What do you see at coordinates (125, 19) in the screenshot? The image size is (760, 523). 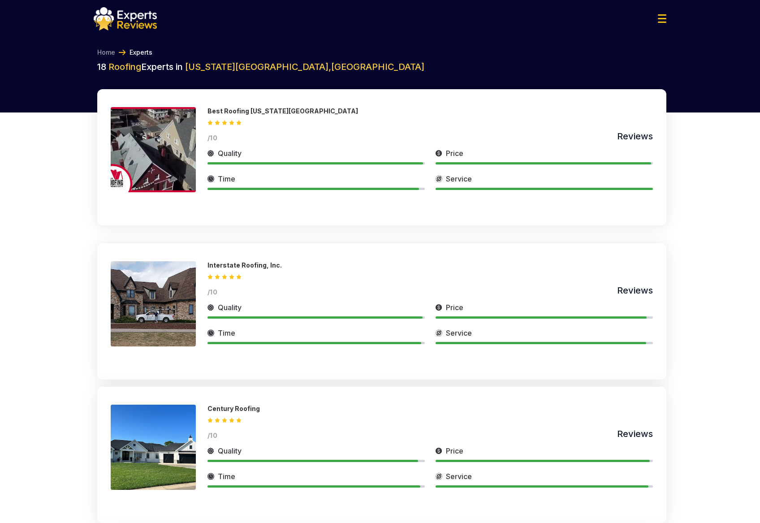 I see `img: logo` at bounding box center [125, 19].